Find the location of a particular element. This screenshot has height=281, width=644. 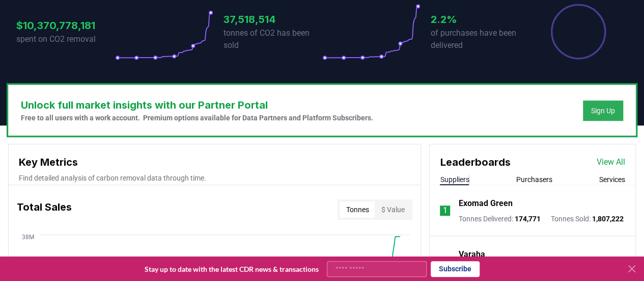

button: Tonnes is located at coordinates (357, 210).